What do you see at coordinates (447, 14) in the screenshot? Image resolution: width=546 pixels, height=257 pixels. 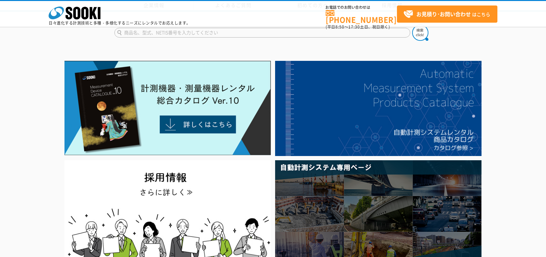 I see `span: はこちら` at bounding box center [447, 14].